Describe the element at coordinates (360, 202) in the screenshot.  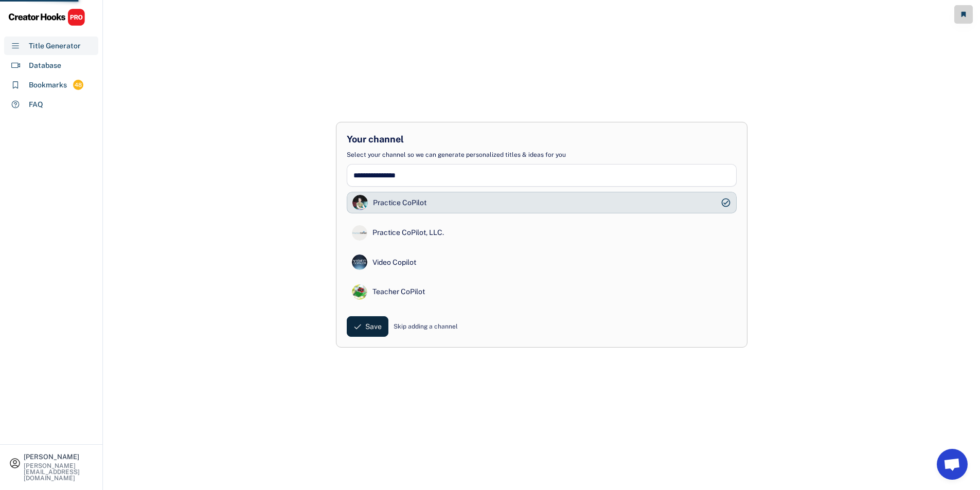
I see `img: TUGL5ys0aL89f5Y1W6RCi-1_WANij-seGCU82M3CV25K9k0fa-a2mFRtB4gc73PWUveSnxm4yw=s88-c-k-c0xffffffff-no...` at that location.